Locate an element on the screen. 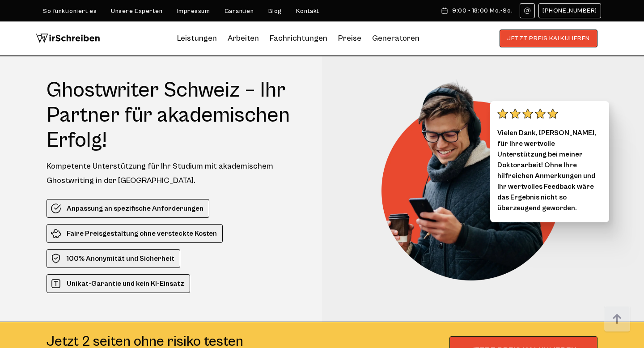  a: Generatoren is located at coordinates (396, 38).